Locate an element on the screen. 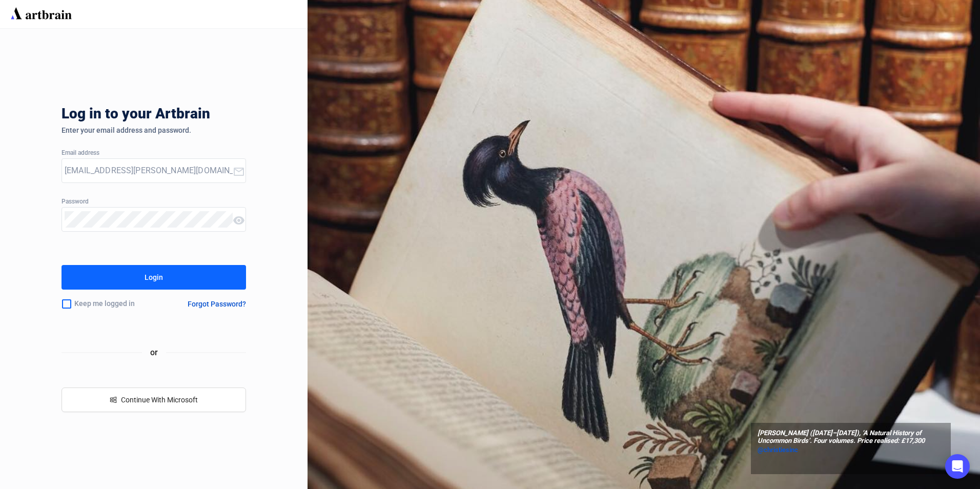  span: windows is located at coordinates (113, 400).